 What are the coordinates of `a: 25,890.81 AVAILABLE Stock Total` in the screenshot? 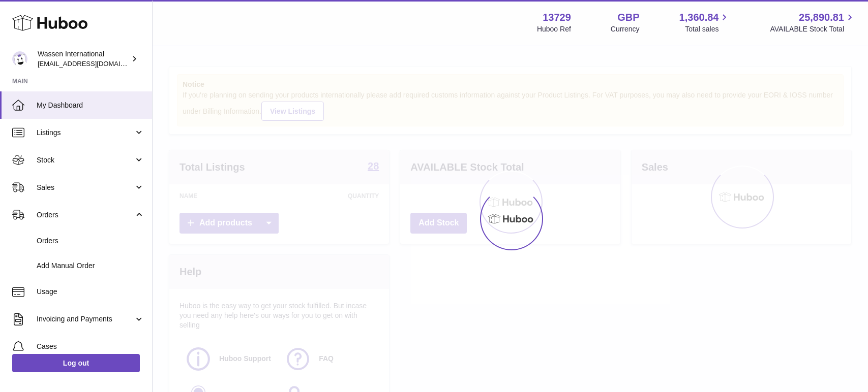 It's located at (813, 23).